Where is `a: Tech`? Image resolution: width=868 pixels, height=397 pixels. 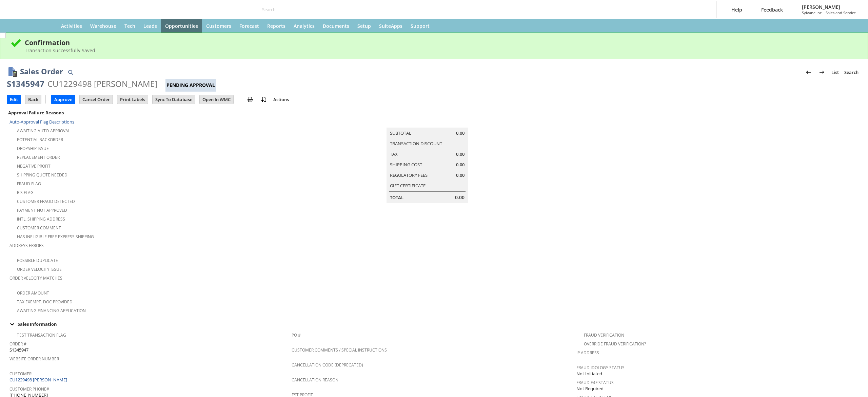
a: Tech is located at coordinates (130, 26).